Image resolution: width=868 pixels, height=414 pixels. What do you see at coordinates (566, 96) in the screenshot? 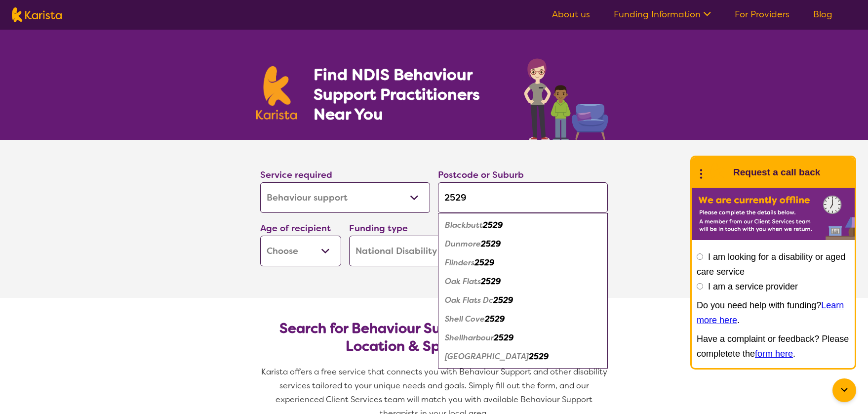
I see `img: behaviour-support` at bounding box center [566, 96].